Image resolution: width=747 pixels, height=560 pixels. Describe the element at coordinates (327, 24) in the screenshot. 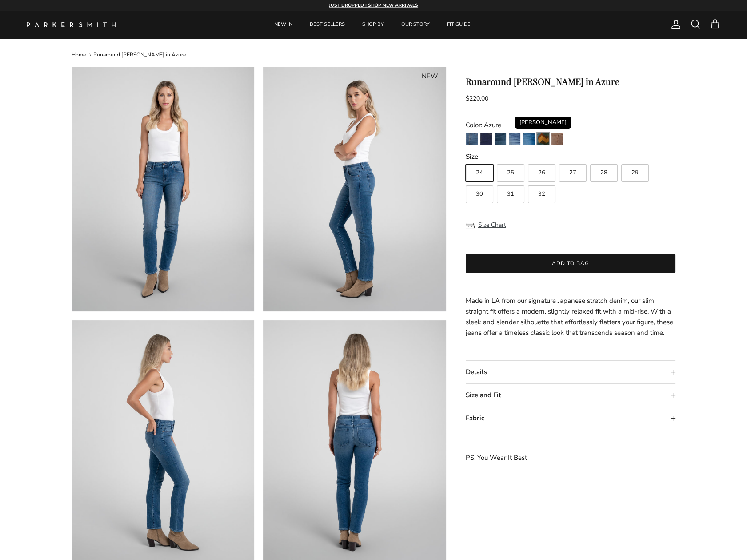

I see `a: BEST SELLERS` at that location.